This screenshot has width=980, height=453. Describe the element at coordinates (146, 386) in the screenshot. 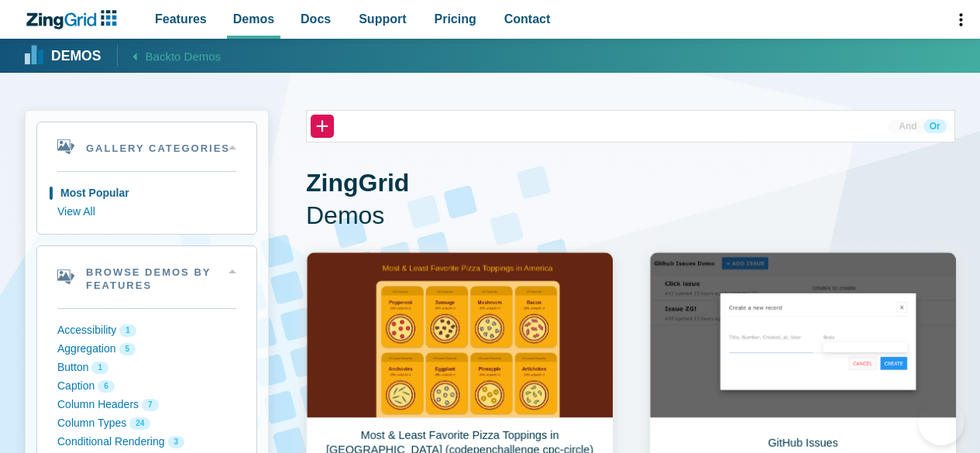

I see `button: Caption 6` at that location.